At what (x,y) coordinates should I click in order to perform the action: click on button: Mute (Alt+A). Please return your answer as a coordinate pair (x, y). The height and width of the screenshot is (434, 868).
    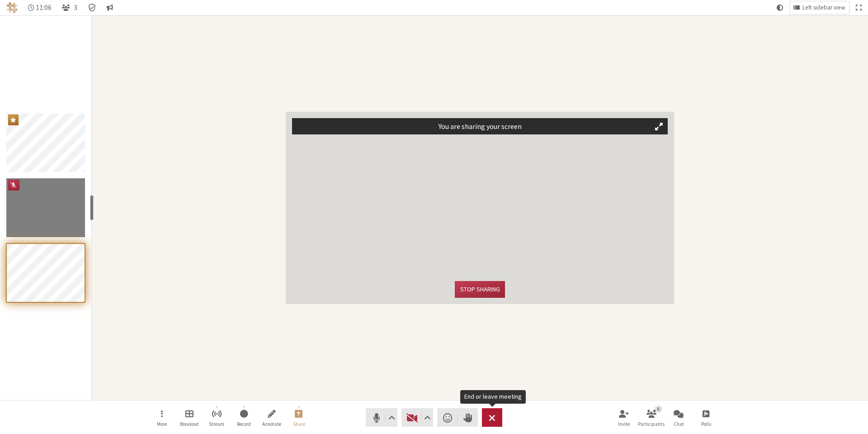
    Looking at the image, I should click on (382, 417).